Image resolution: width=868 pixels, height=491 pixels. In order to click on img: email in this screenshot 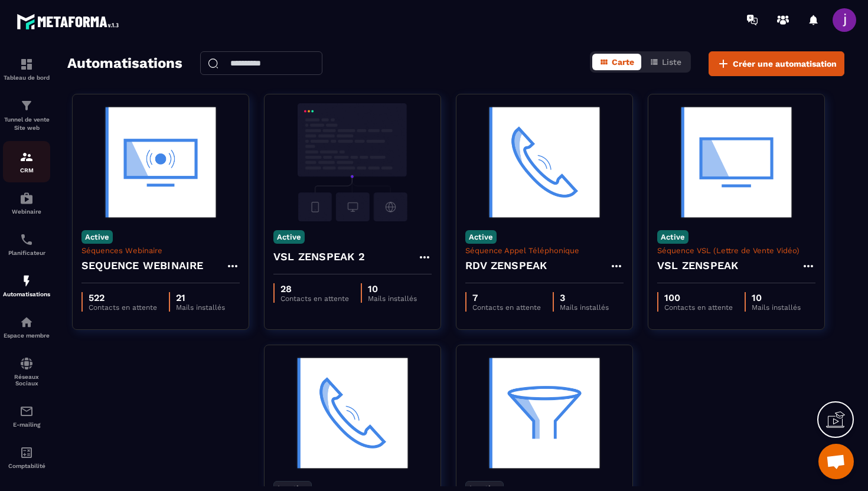, I will do `click(27, 411)`.